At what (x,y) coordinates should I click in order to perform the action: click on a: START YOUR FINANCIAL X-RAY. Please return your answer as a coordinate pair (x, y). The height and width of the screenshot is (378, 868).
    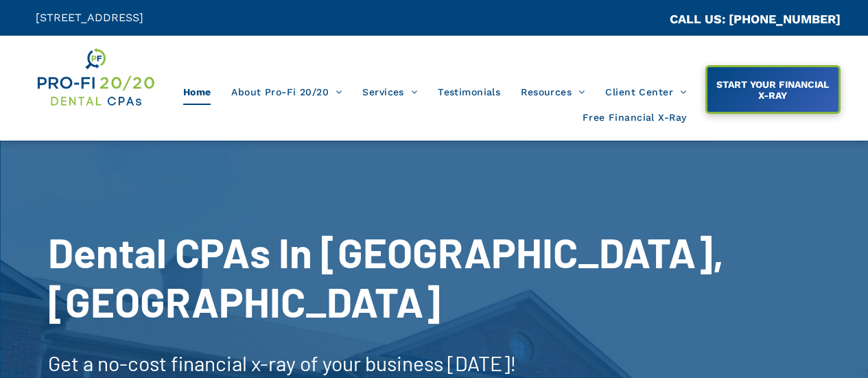
    Looking at the image, I should click on (773, 89).